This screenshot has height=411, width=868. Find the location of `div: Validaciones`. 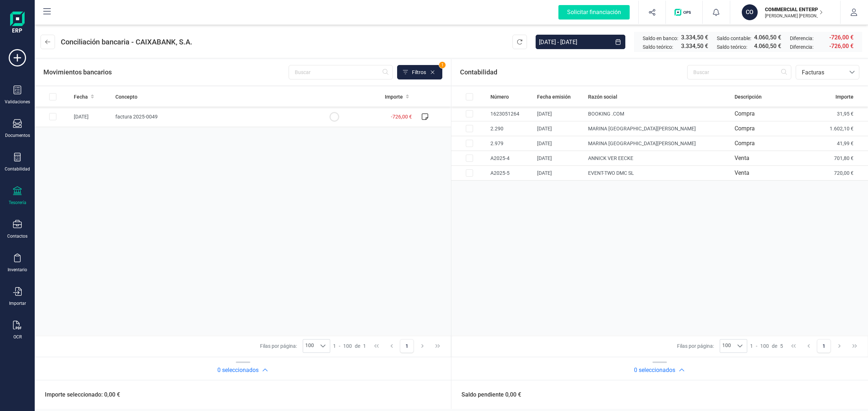

div: Validaciones is located at coordinates (18, 102).